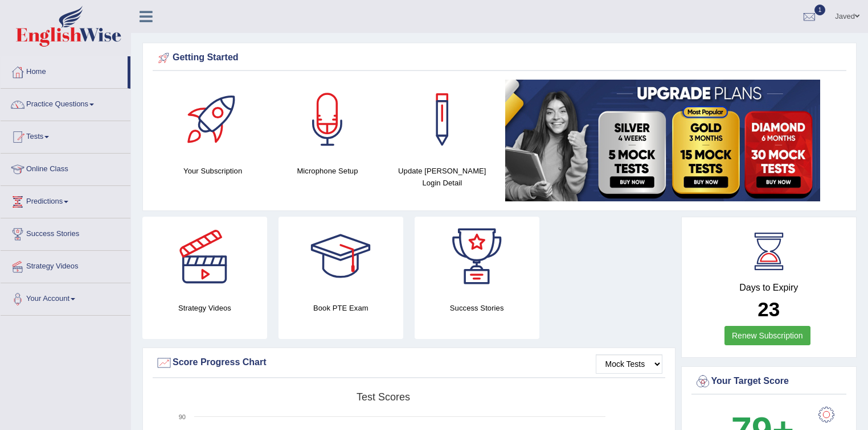 Image resolution: width=868 pixels, height=430 pixels. What do you see at coordinates (409, 363) in the screenshot?
I see `div: Score Progress Chart` at bounding box center [409, 363].